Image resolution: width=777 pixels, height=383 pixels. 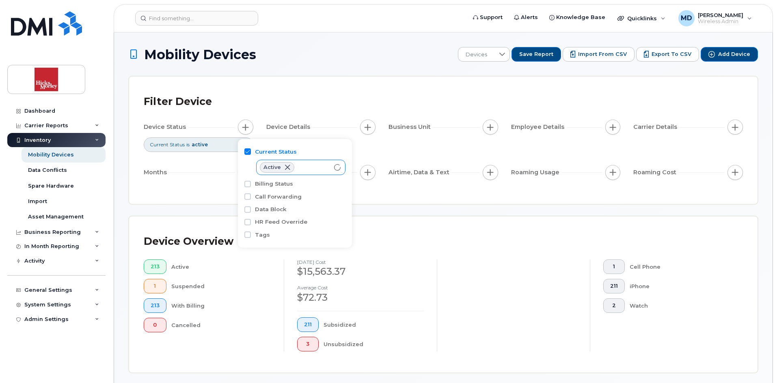 I want to click on button: 3, so click(x=308, y=344).